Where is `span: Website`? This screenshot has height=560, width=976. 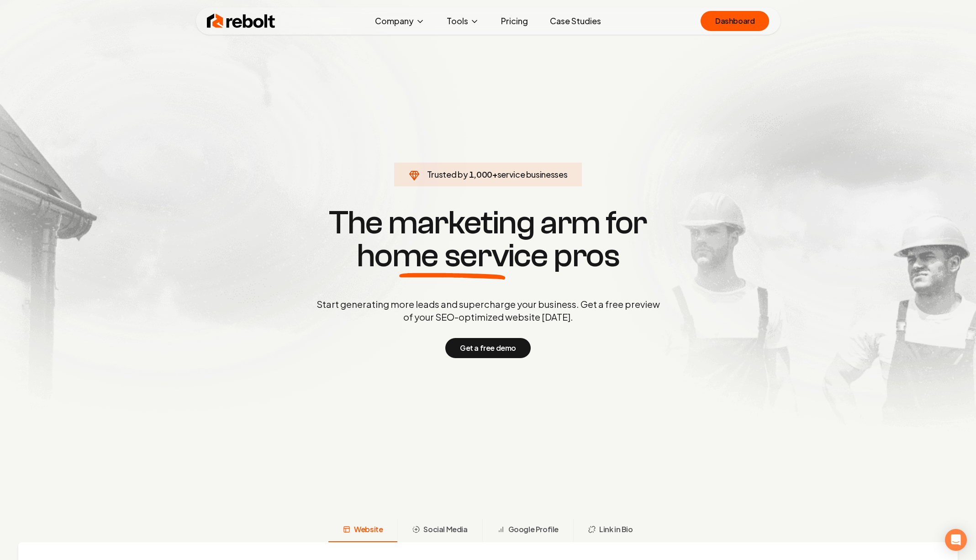
span: Website is located at coordinates (368, 529).